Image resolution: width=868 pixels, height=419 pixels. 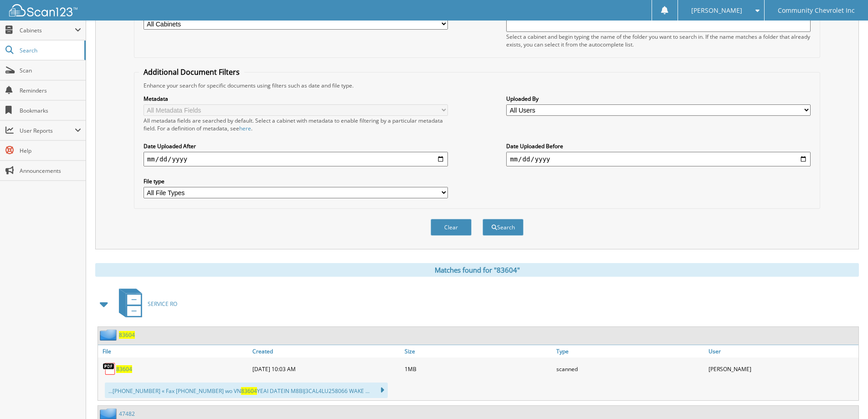 What do you see at coordinates (47, 30) in the screenshot?
I see `span: Cabinets` at bounding box center [47, 30].